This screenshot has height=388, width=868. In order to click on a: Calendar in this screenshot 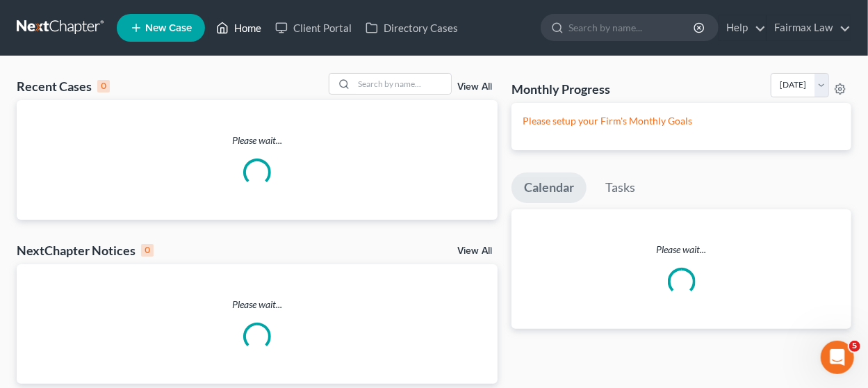, I will do `click(549, 188)`.